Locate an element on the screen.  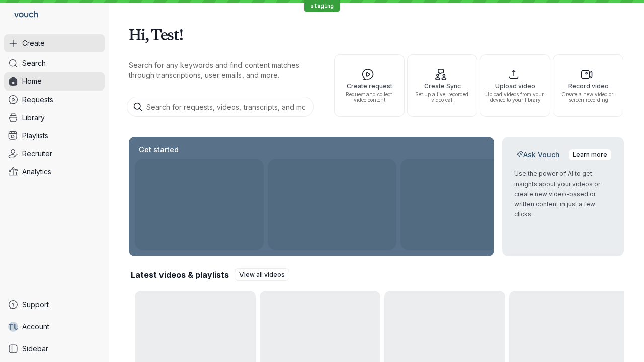
span: Learn more is located at coordinates (590, 155).